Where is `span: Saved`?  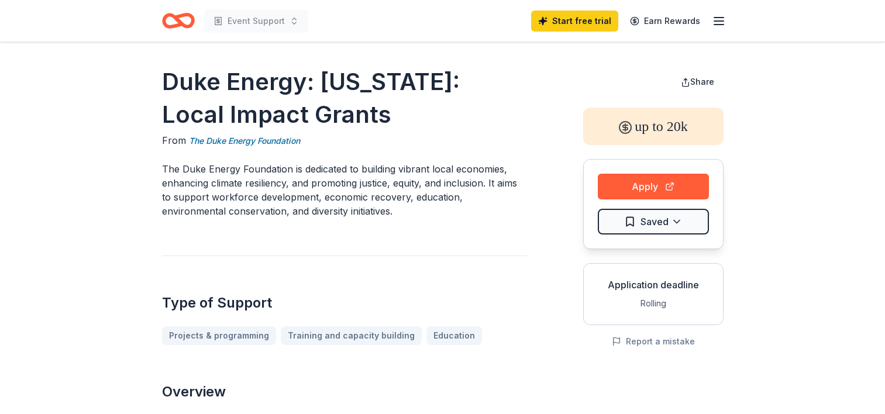 span: Saved is located at coordinates (654, 222).